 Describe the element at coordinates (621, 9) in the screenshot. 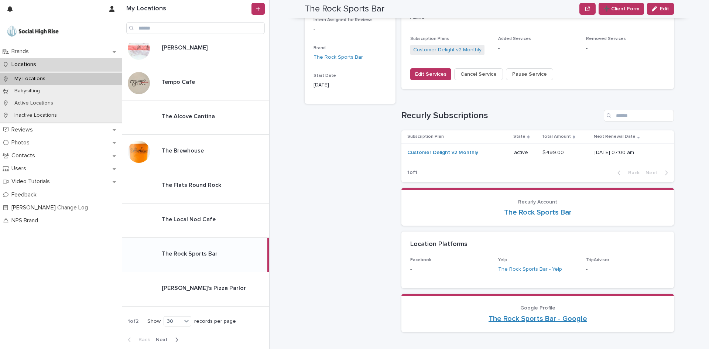

I see `button: ➕ Client Form` at that location.